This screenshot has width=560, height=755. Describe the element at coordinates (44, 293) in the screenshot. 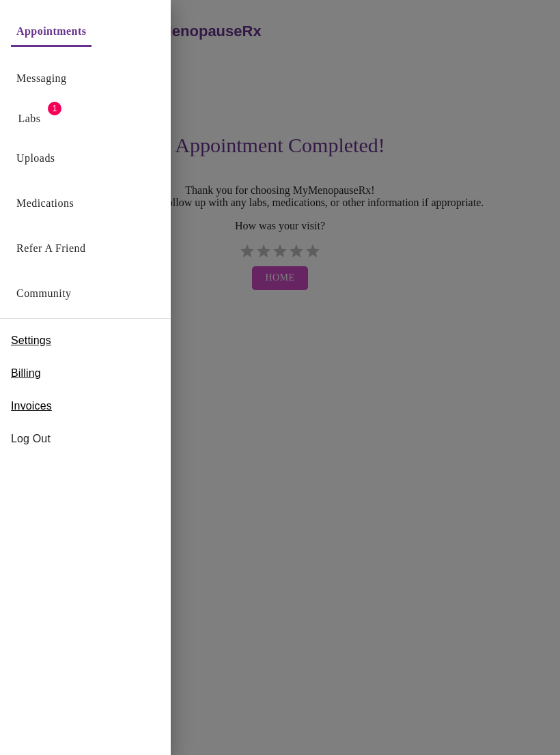

I see `button: Community` at that location.